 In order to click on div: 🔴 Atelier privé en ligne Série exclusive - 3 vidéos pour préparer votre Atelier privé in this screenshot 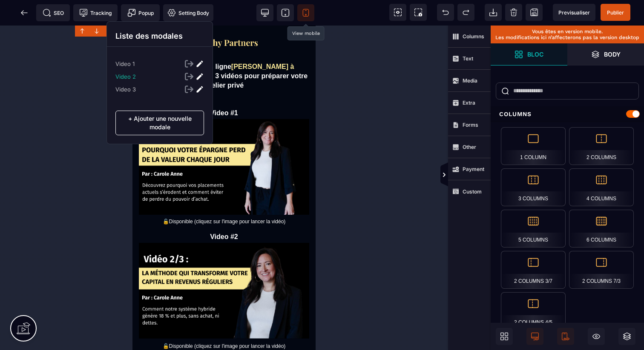, I will do `click(91, 50)`.